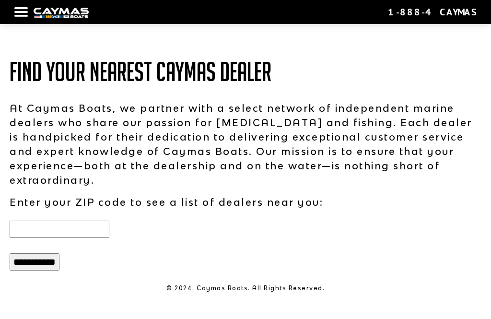 The image size is (491, 319). Describe the element at coordinates (246, 144) in the screenshot. I see `p: At Caymas Boats, we partner with a select network of independent marine dealers who share our pas...` at that location.